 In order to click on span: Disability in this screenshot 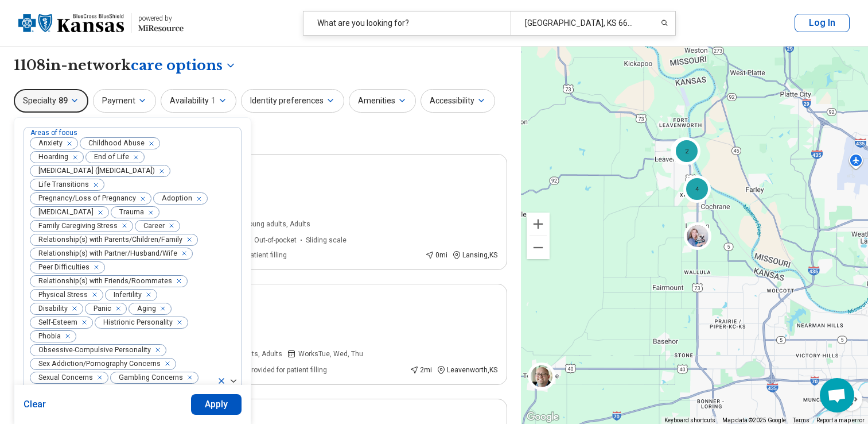, I will do `click(51, 308)`.